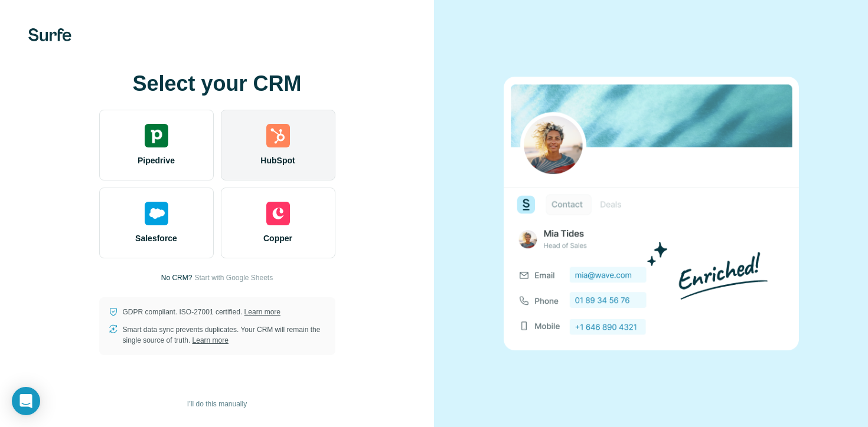  Describe the element at coordinates (26, 401) in the screenshot. I see `div: Open Intercom Messenger` at that location.